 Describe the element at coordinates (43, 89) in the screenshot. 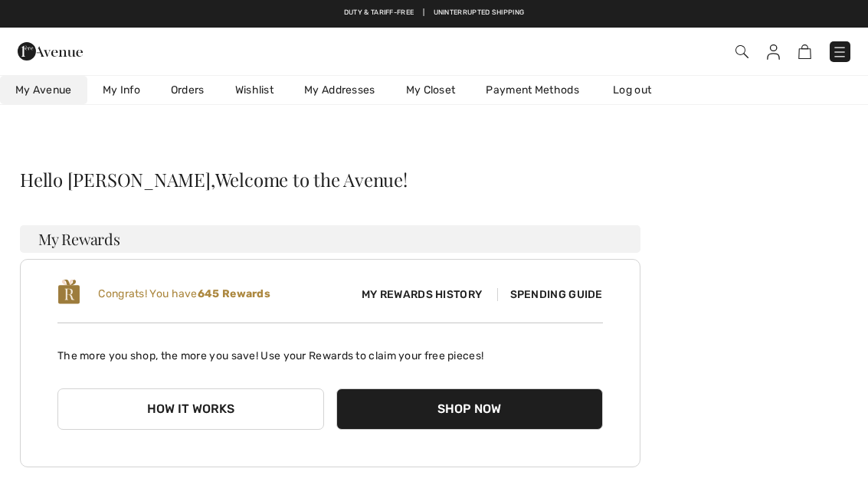

I see `span: My Avenue` at that location.